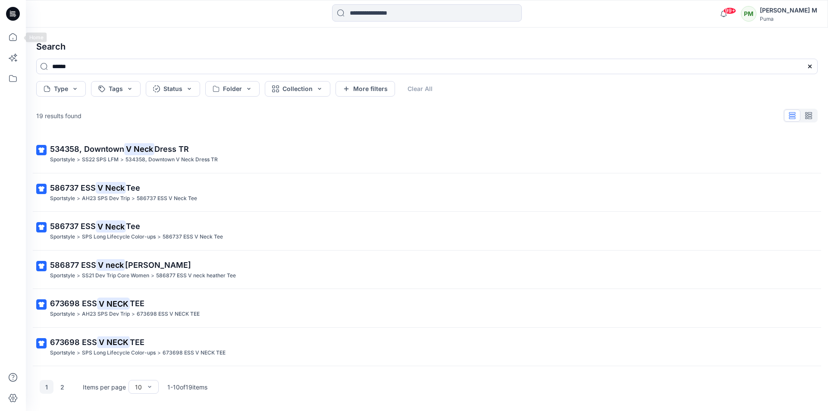  What do you see at coordinates (61, 89) in the screenshot?
I see `button: Type` at bounding box center [61, 89].